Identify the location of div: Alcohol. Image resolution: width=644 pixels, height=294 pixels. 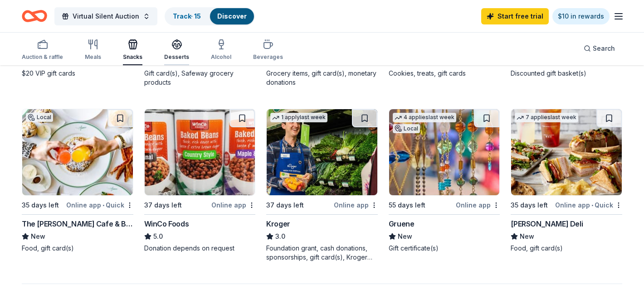
(221, 57).